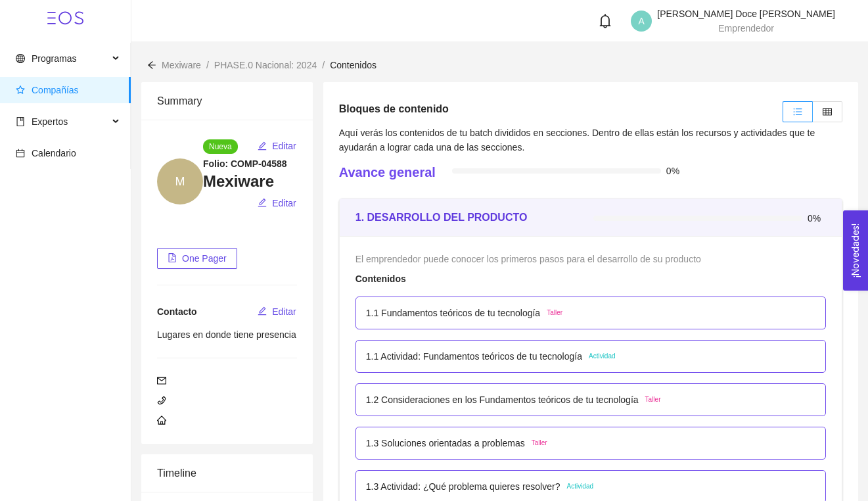 This screenshot has height=501, width=868. I want to click on span: global, so click(20, 59).